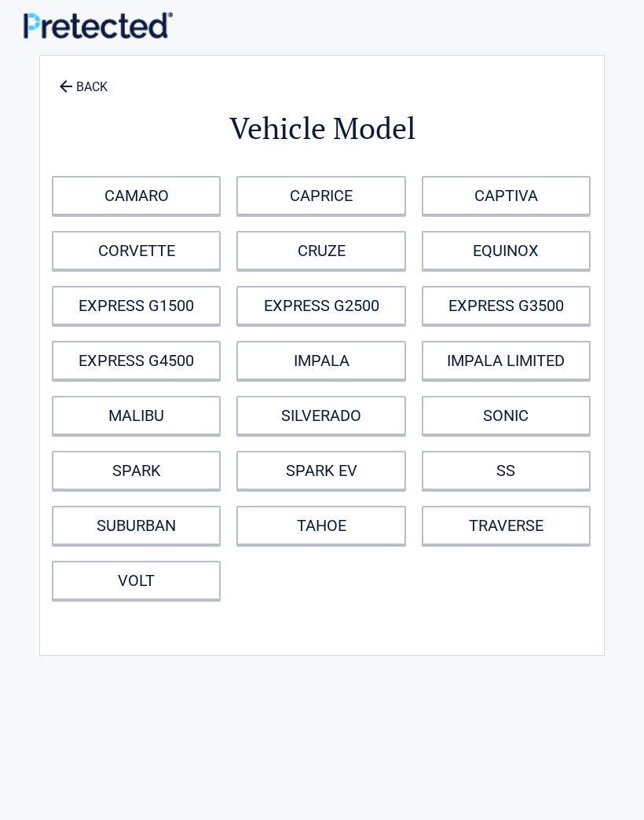 The width and height of the screenshot is (644, 820). What do you see at coordinates (136, 195) in the screenshot?
I see `a: CAMARO` at bounding box center [136, 195].